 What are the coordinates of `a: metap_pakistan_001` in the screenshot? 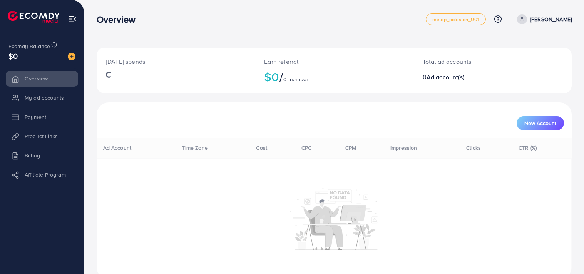 It's located at (456, 19).